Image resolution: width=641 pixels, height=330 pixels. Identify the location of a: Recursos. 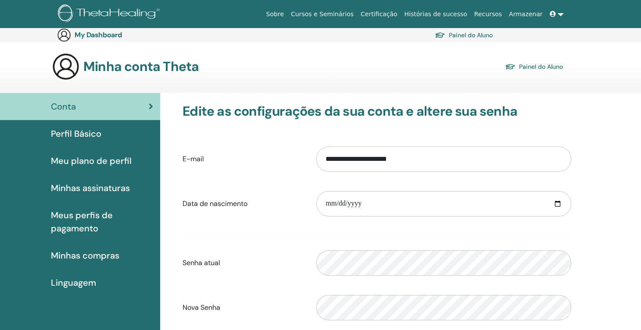
(488, 14).